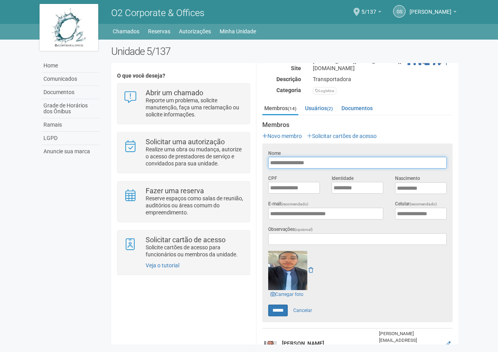  I want to click on a: Editar membro, so click(448, 343).